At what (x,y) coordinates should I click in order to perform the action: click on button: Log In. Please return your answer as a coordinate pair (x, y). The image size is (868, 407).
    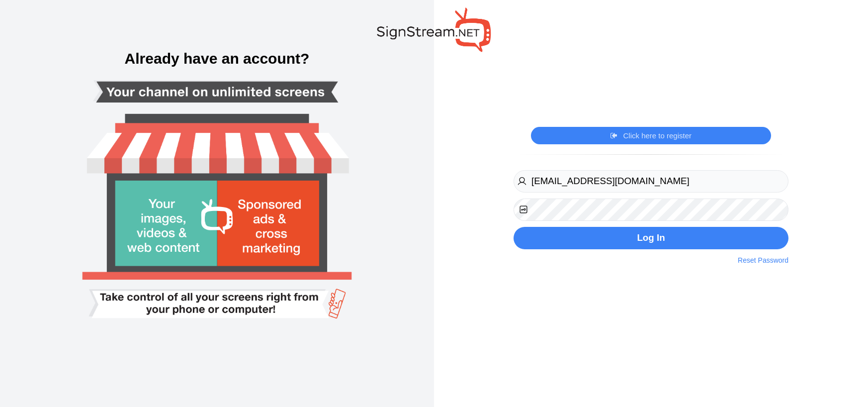
    Looking at the image, I should click on (651, 238).